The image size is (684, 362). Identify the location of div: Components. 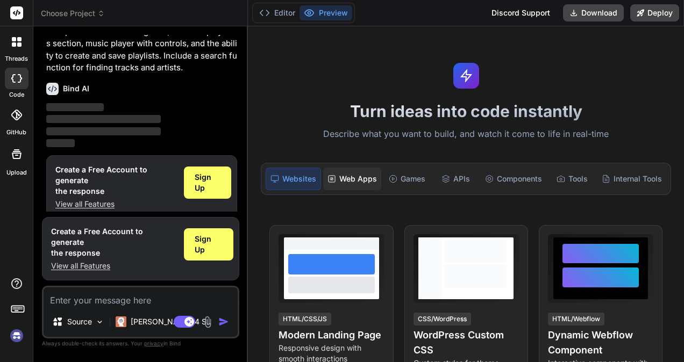
(514, 179).